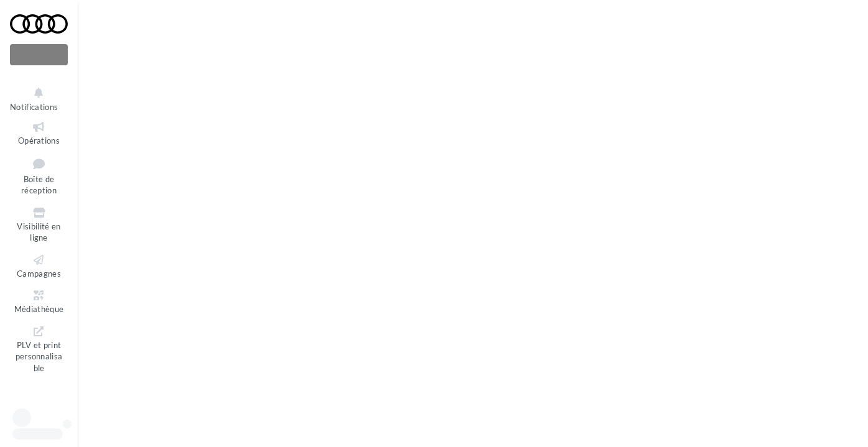  Describe the element at coordinates (38, 273) in the screenshot. I see `span: Campagnes` at that location.